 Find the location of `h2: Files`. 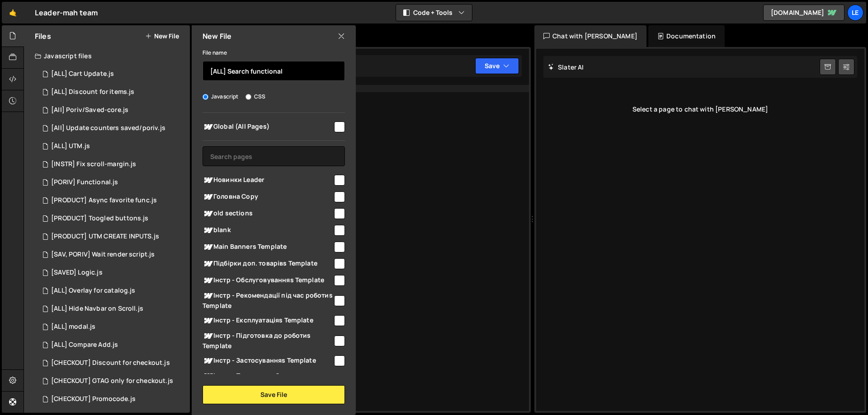

h2: Files is located at coordinates (43, 36).